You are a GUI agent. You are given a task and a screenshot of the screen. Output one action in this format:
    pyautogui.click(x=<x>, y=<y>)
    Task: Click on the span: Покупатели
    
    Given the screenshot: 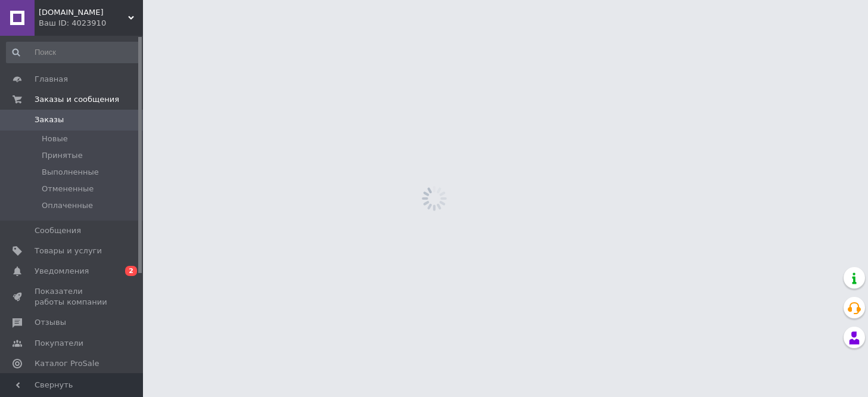 What is the action you would take?
    pyautogui.click(x=59, y=343)
    